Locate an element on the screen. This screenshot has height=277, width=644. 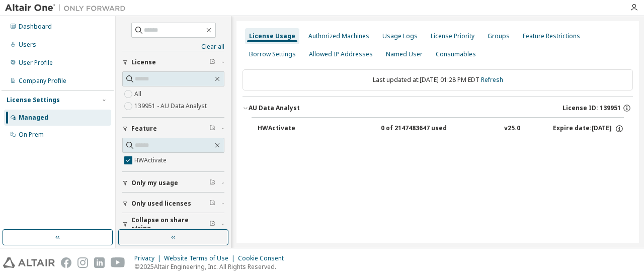
div: On Prem is located at coordinates (31, 134).